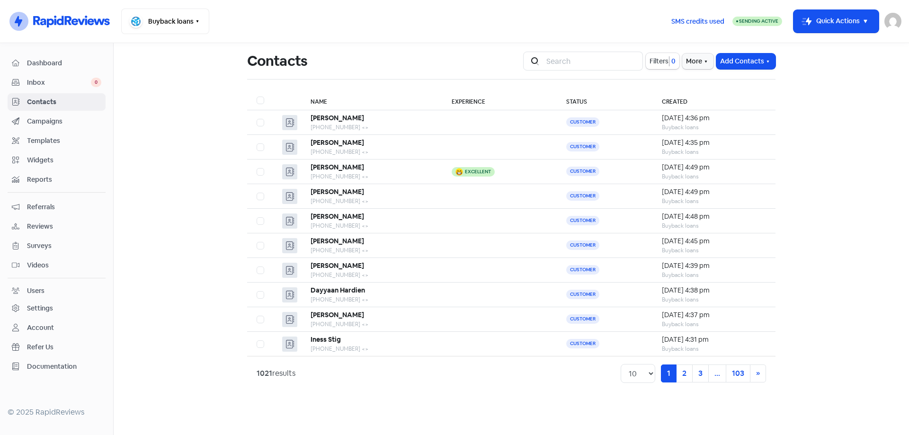 This screenshot has width=909, height=435. What do you see at coordinates (64, 347) in the screenshot?
I see `span: Refer Us` at bounding box center [64, 347].